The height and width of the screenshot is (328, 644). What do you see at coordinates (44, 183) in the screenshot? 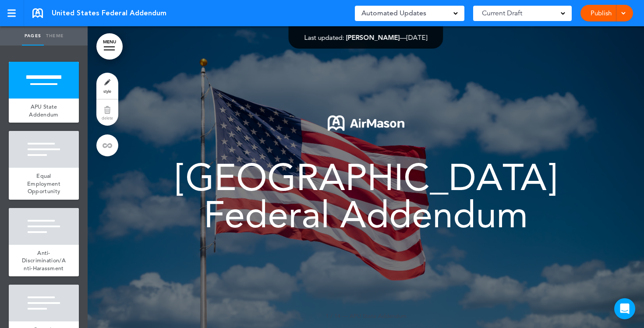
I see `span: Equal Employment Opportunity` at bounding box center [44, 183].